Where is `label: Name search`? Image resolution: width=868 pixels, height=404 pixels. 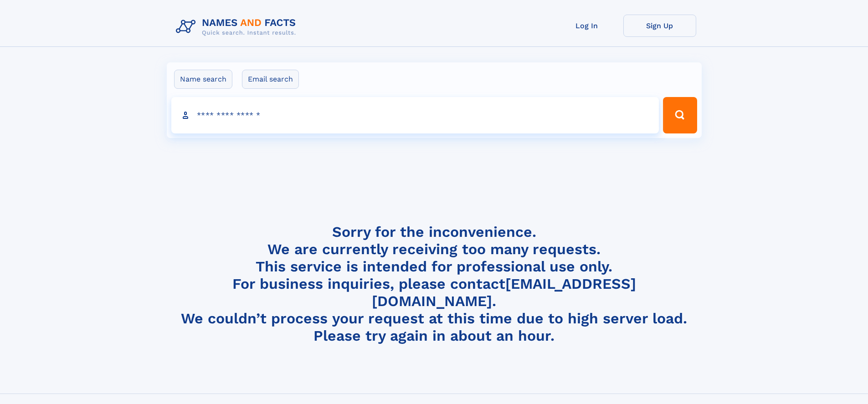
label: Name search is located at coordinates (204, 79).